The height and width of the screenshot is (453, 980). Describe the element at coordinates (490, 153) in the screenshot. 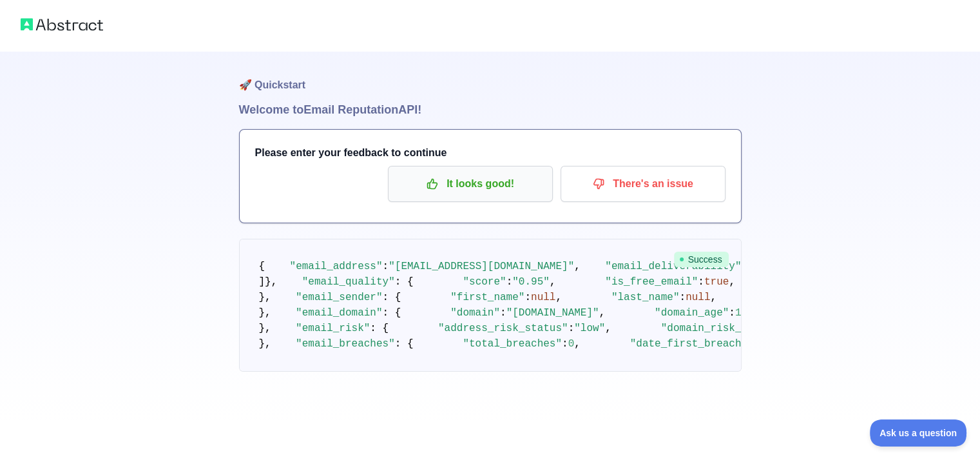

I see `h3: Please enter your feedback to continue` at that location.